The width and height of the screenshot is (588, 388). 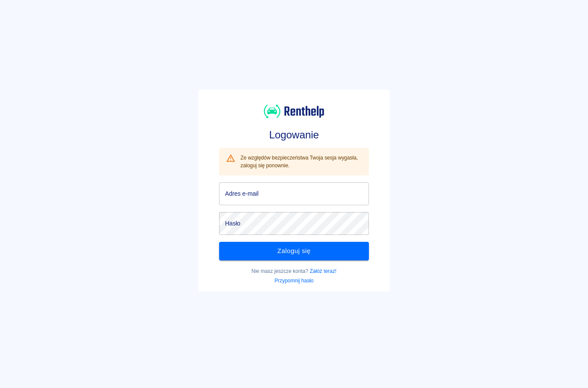 What do you see at coordinates (294, 281) in the screenshot?
I see `a: Przypomnij hasło` at bounding box center [294, 281].